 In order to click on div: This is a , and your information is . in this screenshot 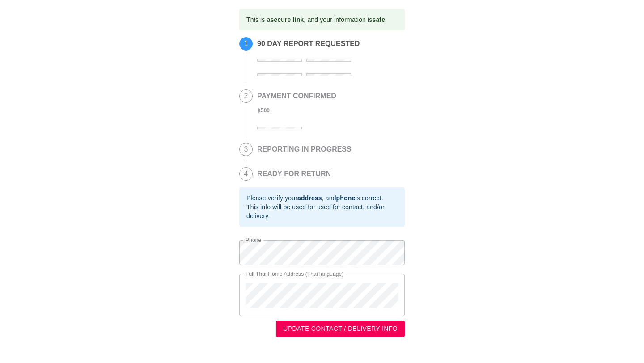, I will do `click(316, 20)`.